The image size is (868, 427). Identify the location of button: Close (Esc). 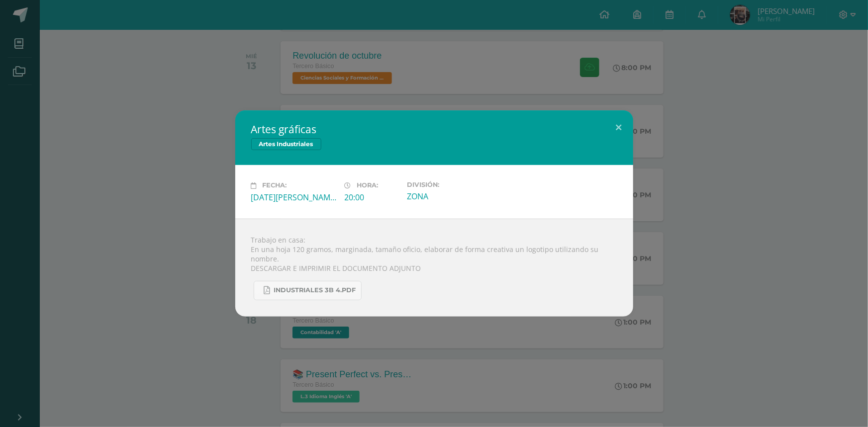
(619, 127).